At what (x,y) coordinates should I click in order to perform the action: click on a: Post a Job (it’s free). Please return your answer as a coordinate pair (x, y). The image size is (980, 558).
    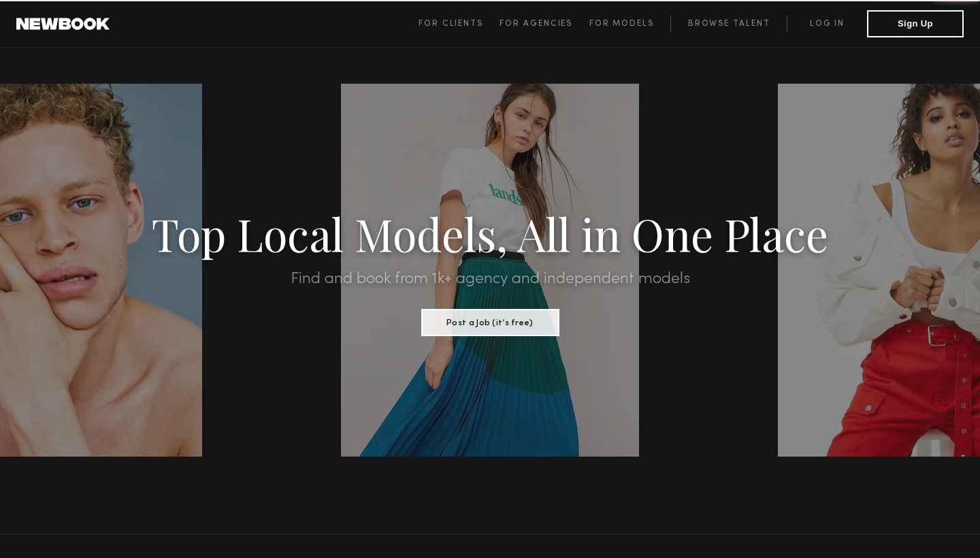
    Looking at the image, I should click on (490, 321).